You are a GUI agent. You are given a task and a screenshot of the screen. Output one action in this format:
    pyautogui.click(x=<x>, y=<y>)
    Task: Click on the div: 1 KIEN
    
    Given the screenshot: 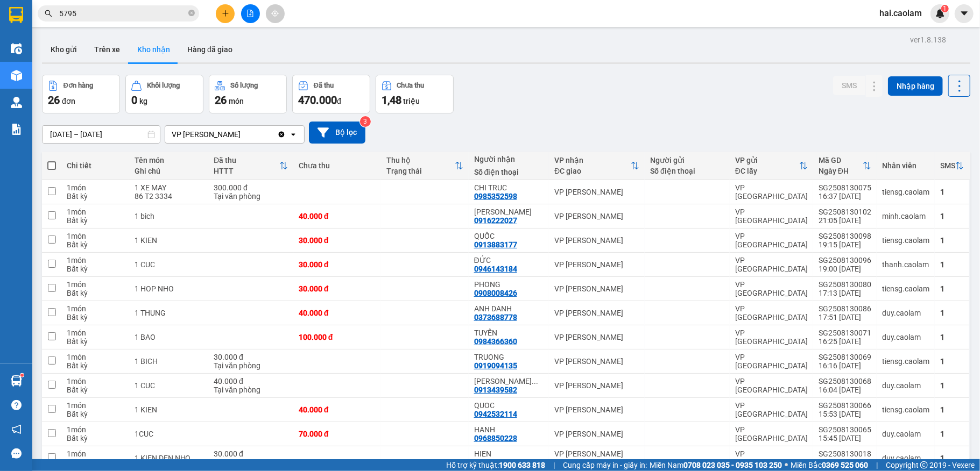 What is the action you would take?
    pyautogui.click(x=169, y=410)
    